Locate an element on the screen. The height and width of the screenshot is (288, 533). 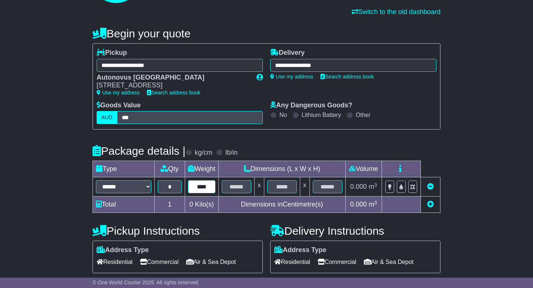
label: Pickup is located at coordinates (112, 53).